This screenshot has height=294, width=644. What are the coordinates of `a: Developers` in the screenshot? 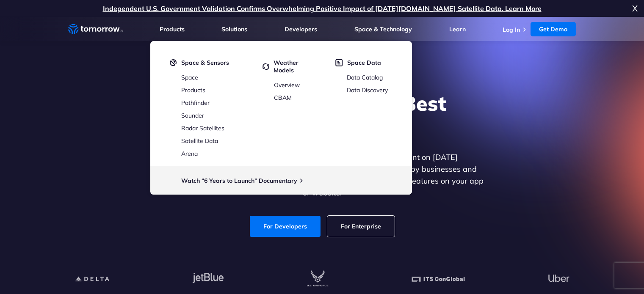 It's located at (301, 29).